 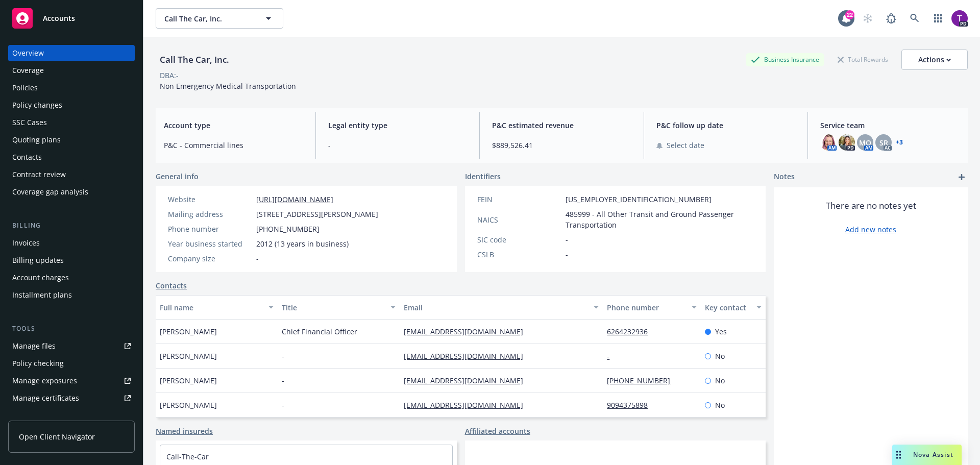 I want to click on div: Call The Car, Inc., so click(x=195, y=60).